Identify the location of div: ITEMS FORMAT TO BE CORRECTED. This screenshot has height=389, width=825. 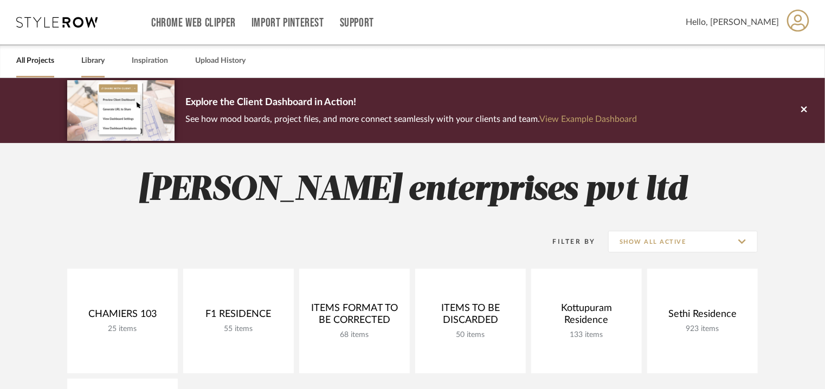
(355, 317).